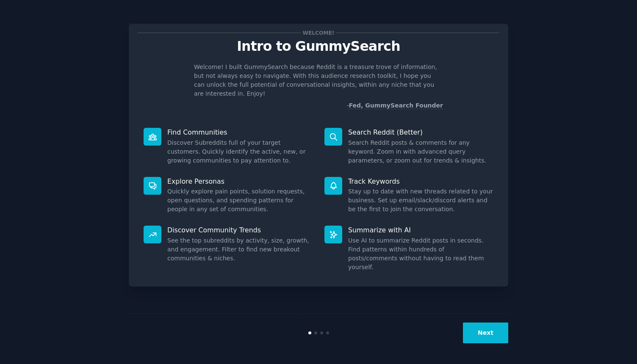 This screenshot has height=364, width=637. I want to click on dd: Quickly explore pain points, solution requests, open questions, and spending patterns for people ..., so click(240, 200).